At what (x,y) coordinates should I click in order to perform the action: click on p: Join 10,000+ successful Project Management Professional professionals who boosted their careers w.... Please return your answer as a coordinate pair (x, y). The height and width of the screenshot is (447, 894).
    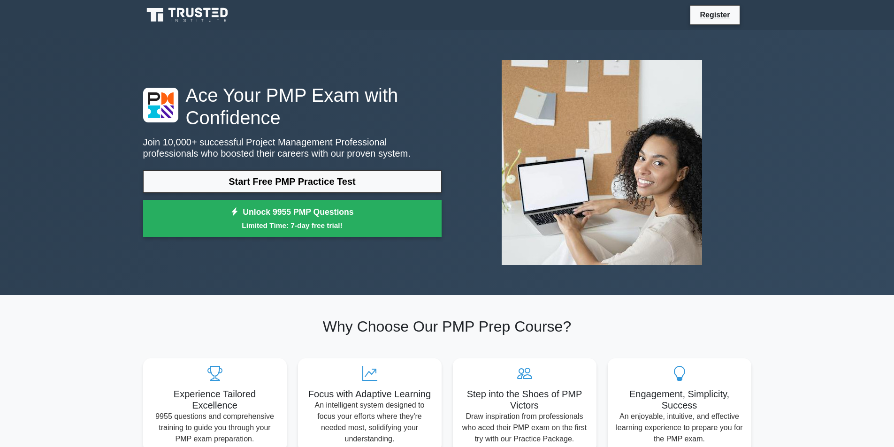
    Looking at the image, I should click on (292, 148).